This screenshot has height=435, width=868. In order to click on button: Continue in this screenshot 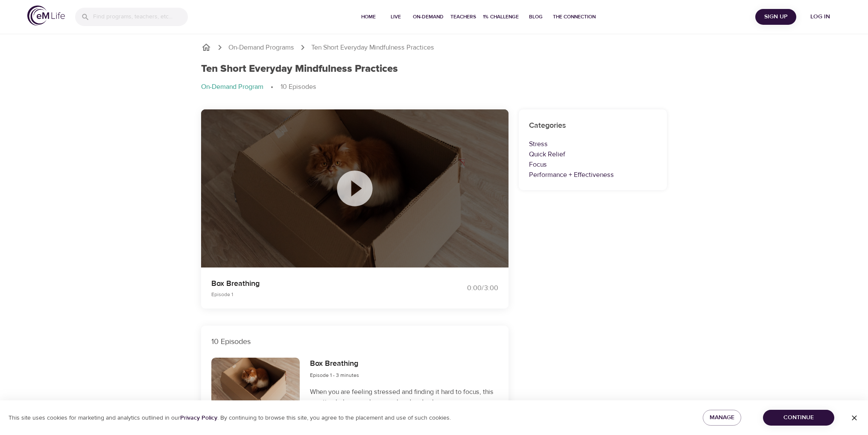, I will do `click(799, 418)`.